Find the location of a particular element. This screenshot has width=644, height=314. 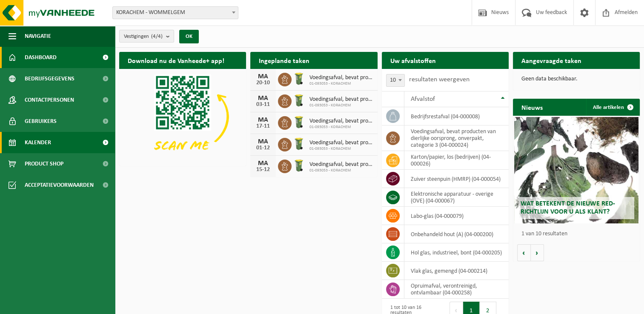

span: Kalender is located at coordinates (38, 143).